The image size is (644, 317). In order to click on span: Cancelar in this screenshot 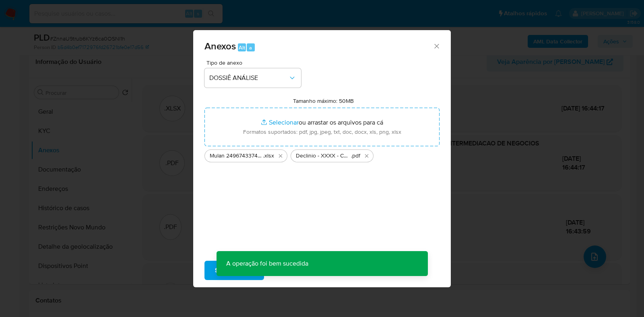, I will do `click(291, 271)`.